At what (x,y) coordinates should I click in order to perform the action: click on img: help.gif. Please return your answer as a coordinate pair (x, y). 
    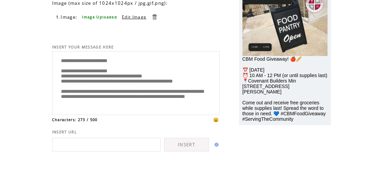
    Looking at the image, I should click on (215, 144).